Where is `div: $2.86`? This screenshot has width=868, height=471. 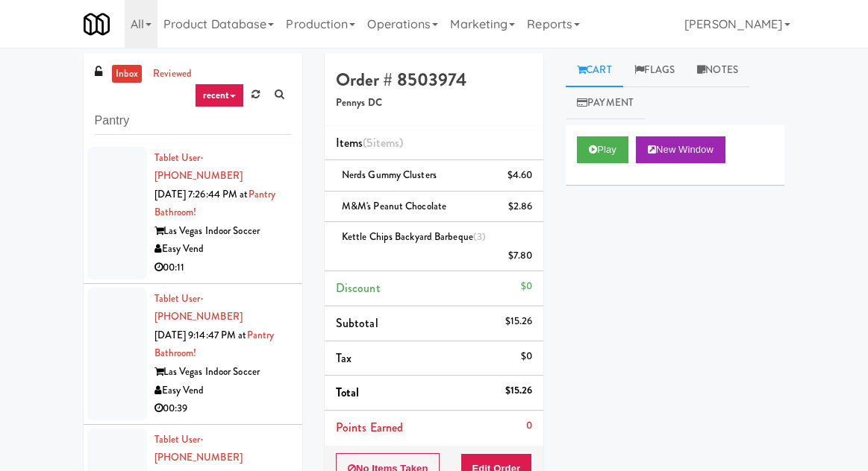
div: $2.86 is located at coordinates (520, 206).